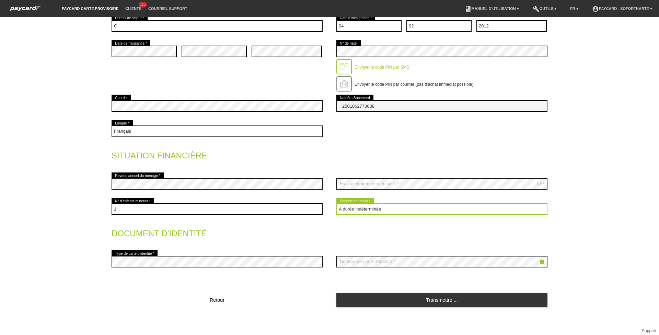 Image resolution: width=659 pixels, height=335 pixels. Describe the element at coordinates (542, 262) in the screenshot. I see `i: info` at that location.